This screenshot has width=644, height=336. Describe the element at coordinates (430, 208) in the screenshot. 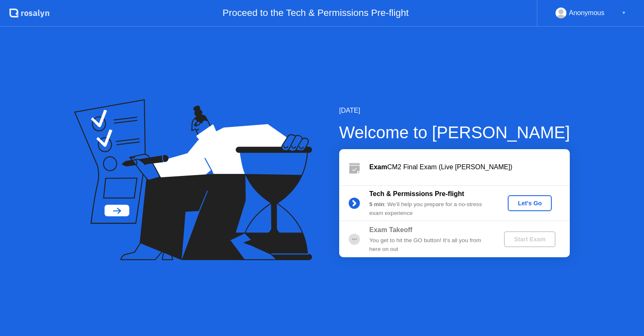

I see `div: : We’ll help you prepare for a no-stress exam experience` at that location.